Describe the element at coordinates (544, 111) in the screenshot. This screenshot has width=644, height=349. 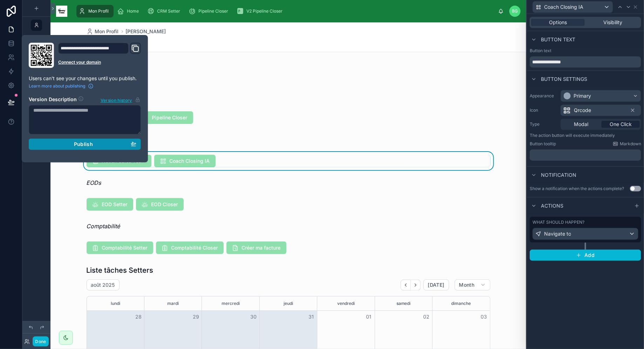
I see `label: Icon` at that location.